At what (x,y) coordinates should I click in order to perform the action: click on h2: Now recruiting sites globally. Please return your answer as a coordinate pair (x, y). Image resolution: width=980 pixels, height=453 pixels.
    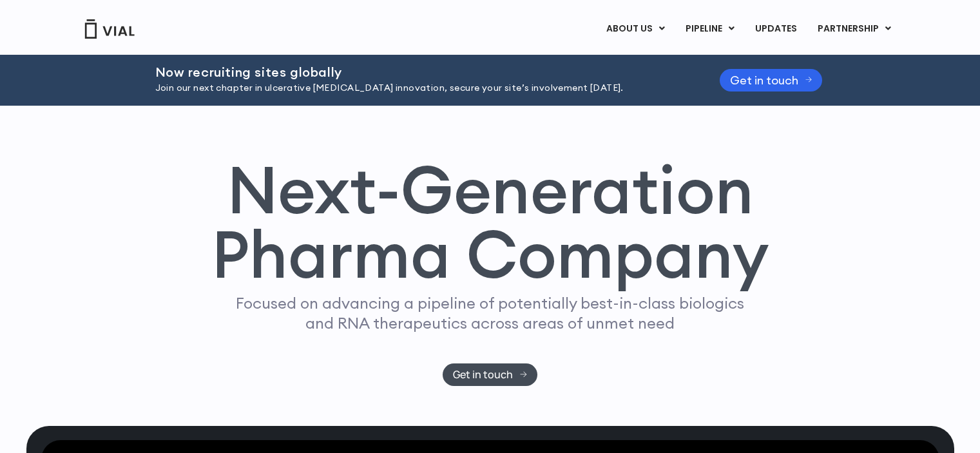
    Looking at the image, I should click on (421, 73).